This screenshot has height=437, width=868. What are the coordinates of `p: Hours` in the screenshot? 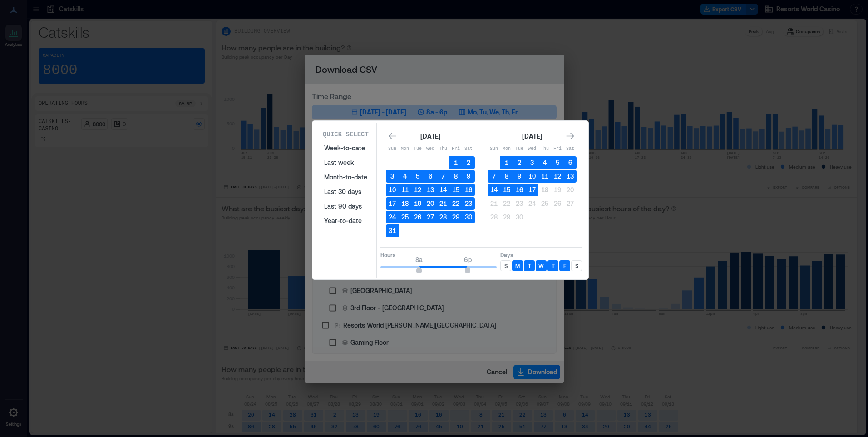 It's located at (439, 255).